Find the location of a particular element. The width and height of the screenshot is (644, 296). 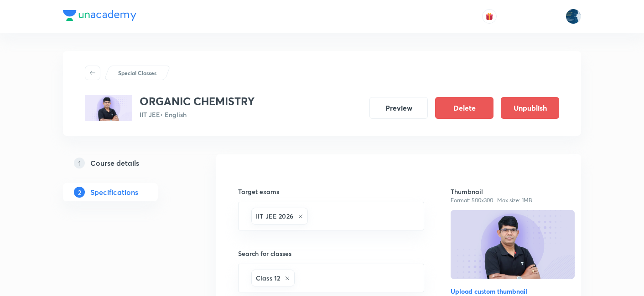

p: Format: 500x300 · Max size: 1MB is located at coordinates (505, 200).